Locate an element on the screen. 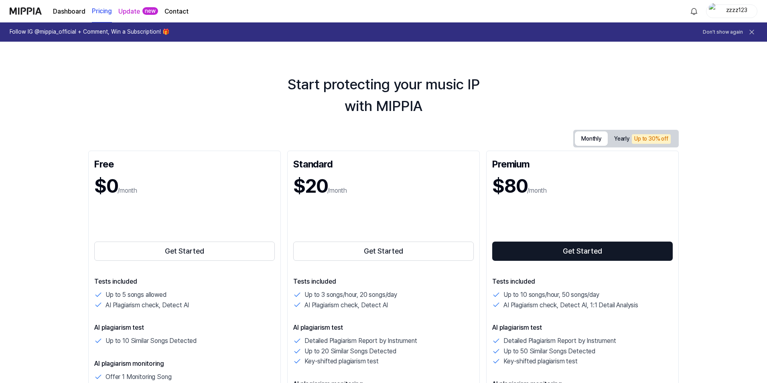 This screenshot has height=383, width=767. p: Up to 20 Similar Songs Detected is located at coordinates (350, 352).